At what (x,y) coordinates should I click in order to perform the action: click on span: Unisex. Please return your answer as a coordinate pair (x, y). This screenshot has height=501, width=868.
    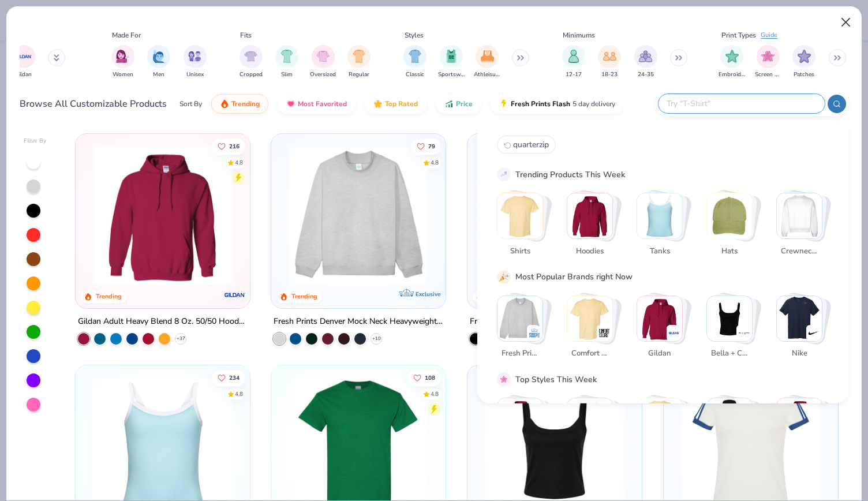
    Looking at the image, I should click on (194, 74).